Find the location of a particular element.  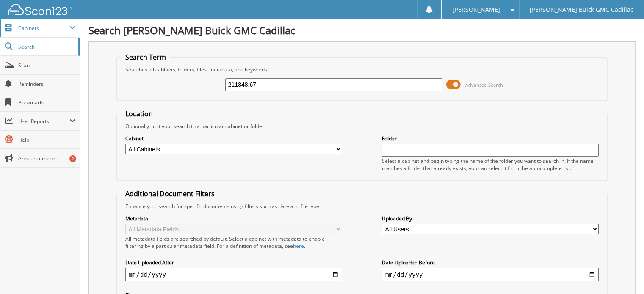

span: Bookmarks is located at coordinates (46, 102).